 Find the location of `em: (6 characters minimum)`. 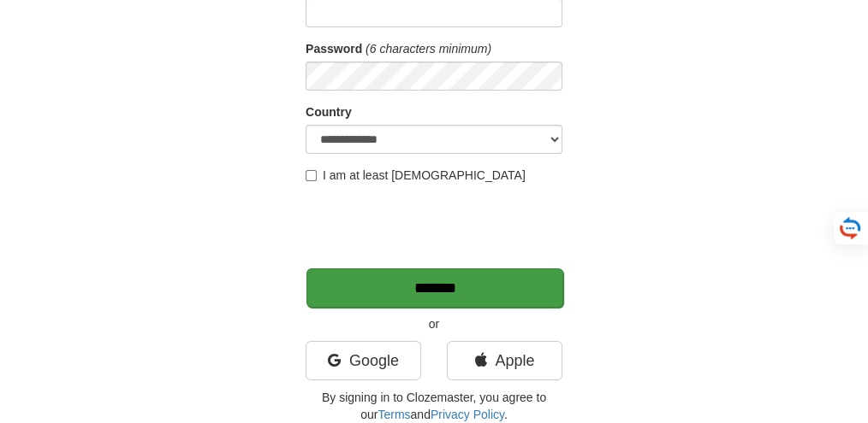

em: (6 characters minimum) is located at coordinates (428, 49).